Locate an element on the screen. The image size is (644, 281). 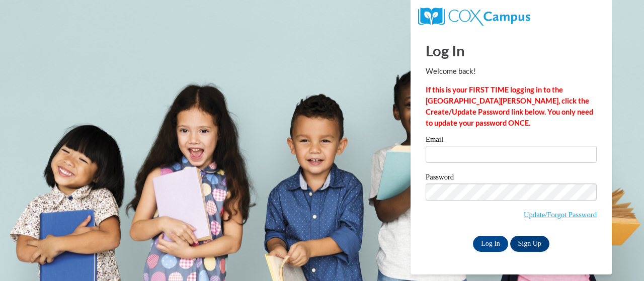
label: Email is located at coordinates (511, 141).